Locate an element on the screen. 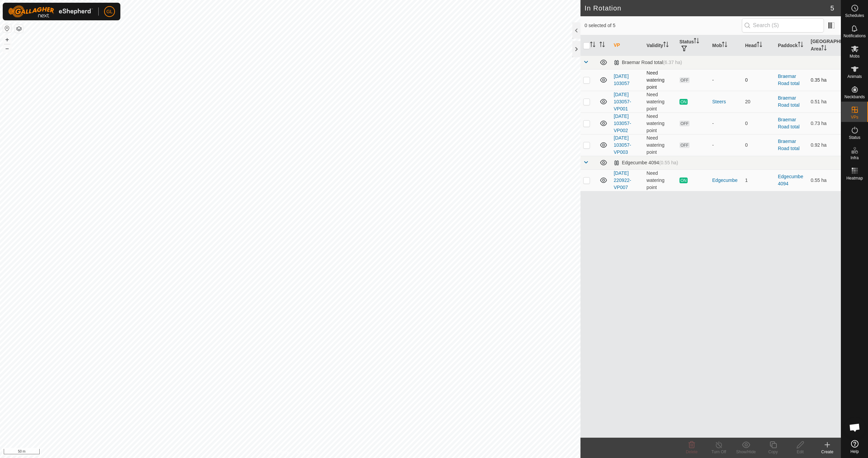 The height and width of the screenshot is (458, 868). span: (6.37 ha) is located at coordinates (672, 63).